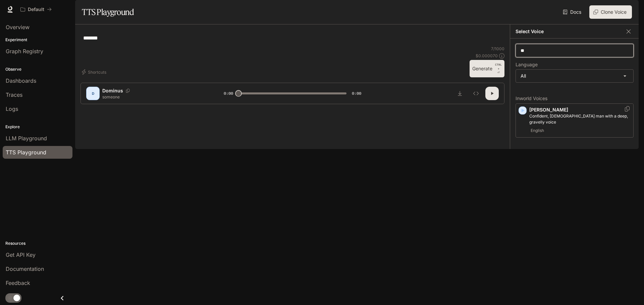  I want to click on button: Shortcuts, so click(95, 72).